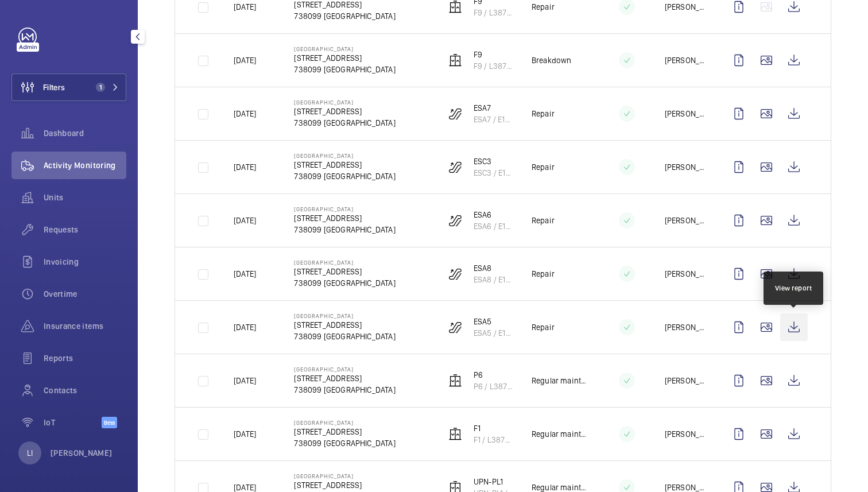 This screenshot has width=868, height=492. What do you see at coordinates (85, 358) in the screenshot?
I see `span: Reports` at bounding box center [85, 358].